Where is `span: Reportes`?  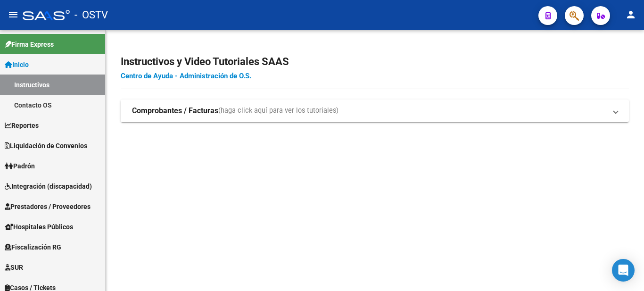 span: Reportes is located at coordinates (21, 125).